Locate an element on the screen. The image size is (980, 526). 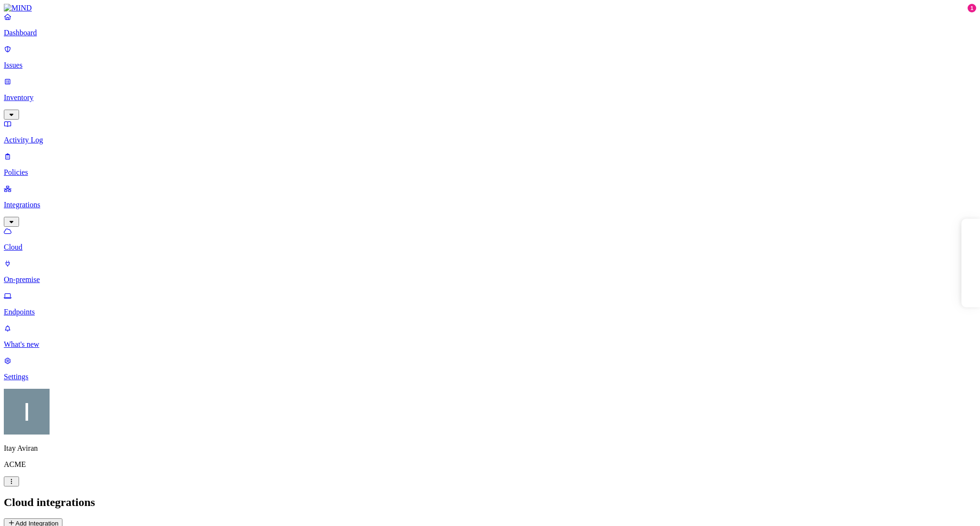
p: Dashboard is located at coordinates (490, 33).